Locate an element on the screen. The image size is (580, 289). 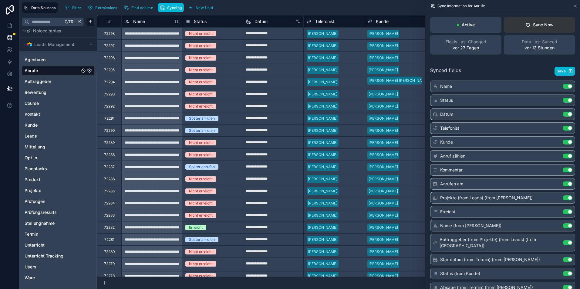
span: Auftraggeber is located at coordinates (38, 82).